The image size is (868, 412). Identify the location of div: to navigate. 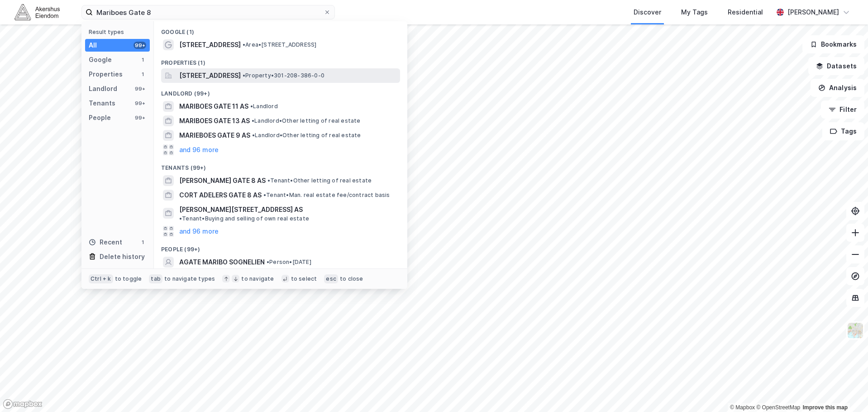
(258, 279).